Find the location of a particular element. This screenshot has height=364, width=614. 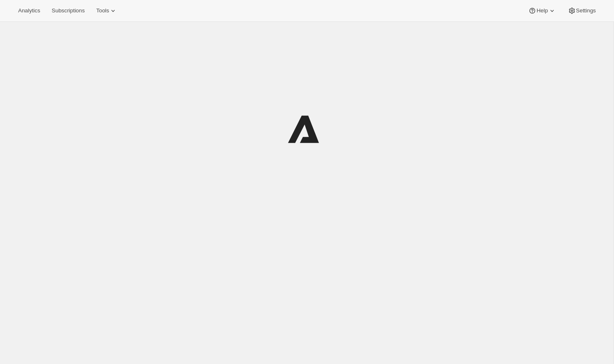

button: Tools is located at coordinates (107, 11).